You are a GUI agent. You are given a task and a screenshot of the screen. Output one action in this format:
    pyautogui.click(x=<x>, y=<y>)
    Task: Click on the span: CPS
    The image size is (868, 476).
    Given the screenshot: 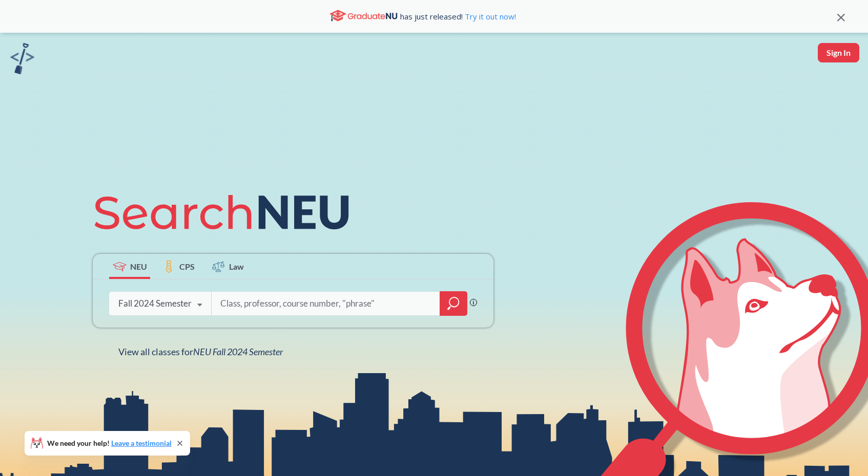 What is the action you would take?
    pyautogui.click(x=188, y=266)
    